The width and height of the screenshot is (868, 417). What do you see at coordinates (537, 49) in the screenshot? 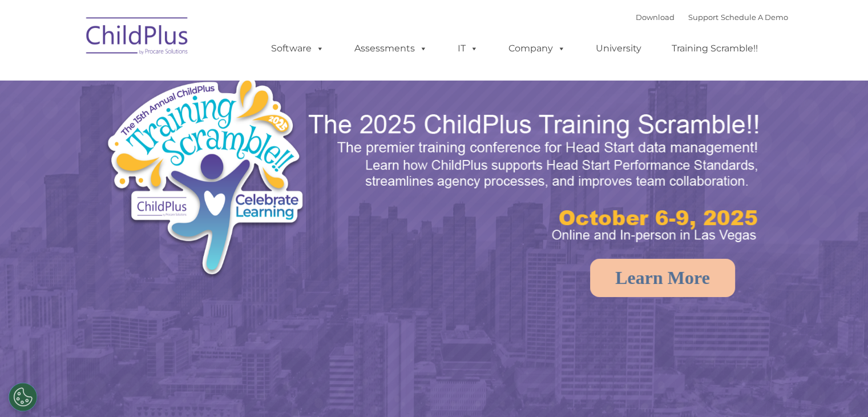
I see `a: Company` at bounding box center [537, 49].